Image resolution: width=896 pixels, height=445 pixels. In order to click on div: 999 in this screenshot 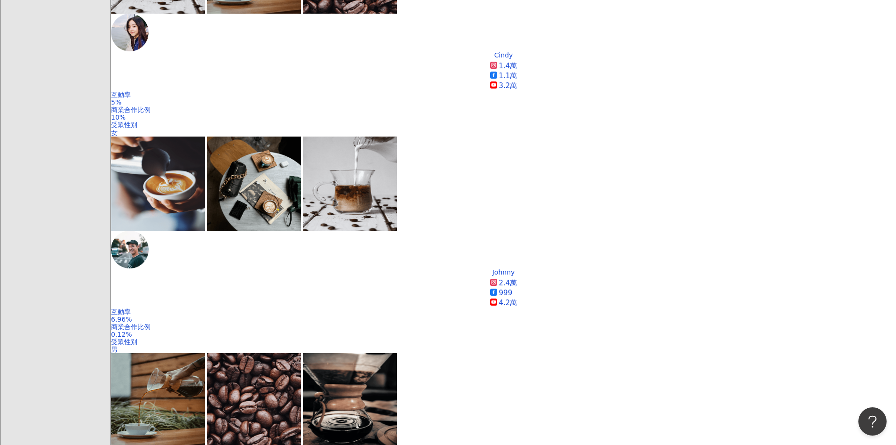, I will do `click(506, 293)`.